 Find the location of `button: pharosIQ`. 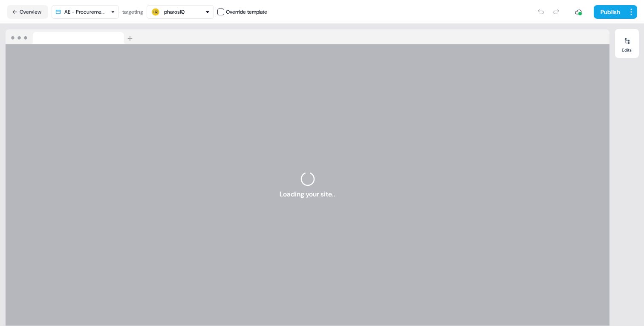

button: pharosIQ is located at coordinates (180, 12).